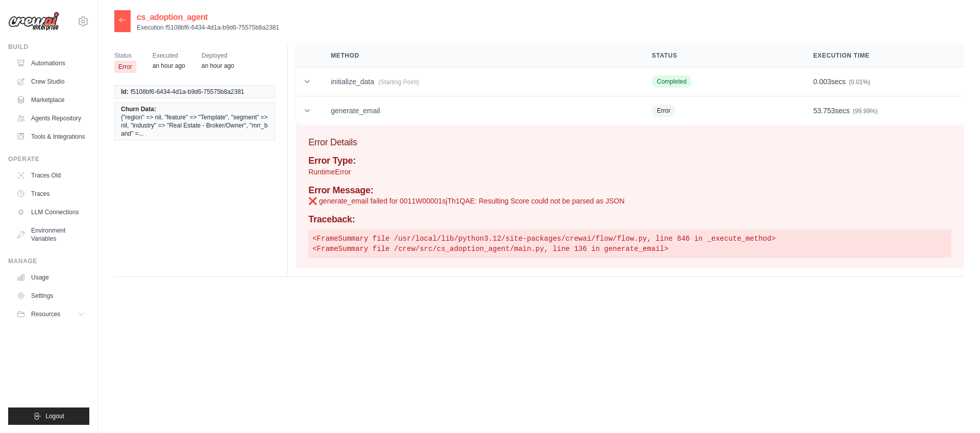  I want to click on button: Logout, so click(49, 416).